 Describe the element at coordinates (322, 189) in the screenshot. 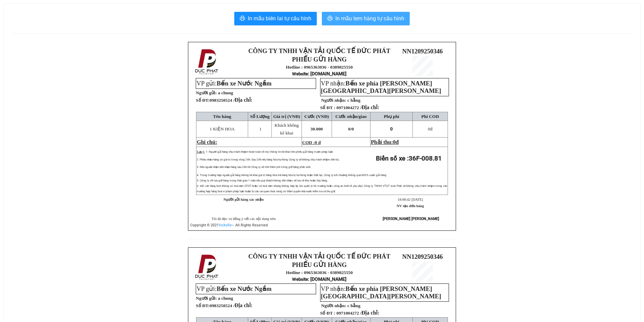

I see `span: 6: Đối với hàng hoá không có hoá đơn GTGT hoặc có hoá đơn nhưng không hợp lệ (do quản lý thị trườ...` at that location.